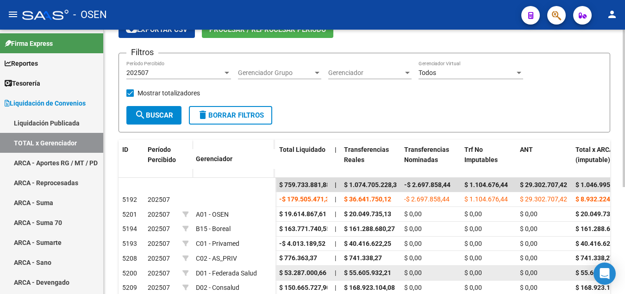  Describe the element at coordinates (372, 185) in the screenshot. I see `span: $ 1.074.705.228,38` at that location.